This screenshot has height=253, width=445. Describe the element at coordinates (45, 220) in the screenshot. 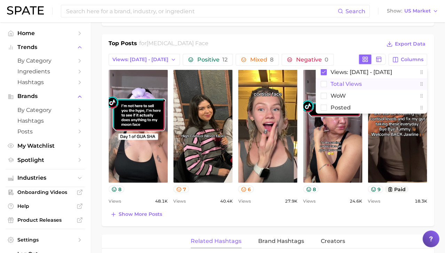

I see `a: Product Releases` at that location.